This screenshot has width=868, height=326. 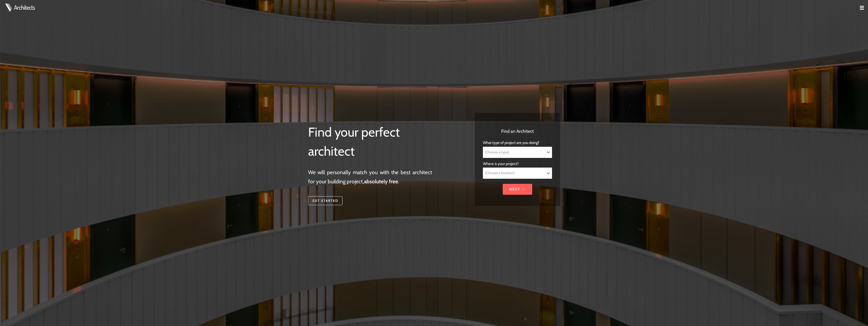 What do you see at coordinates (325, 201) in the screenshot?
I see `a: Get started` at bounding box center [325, 201].